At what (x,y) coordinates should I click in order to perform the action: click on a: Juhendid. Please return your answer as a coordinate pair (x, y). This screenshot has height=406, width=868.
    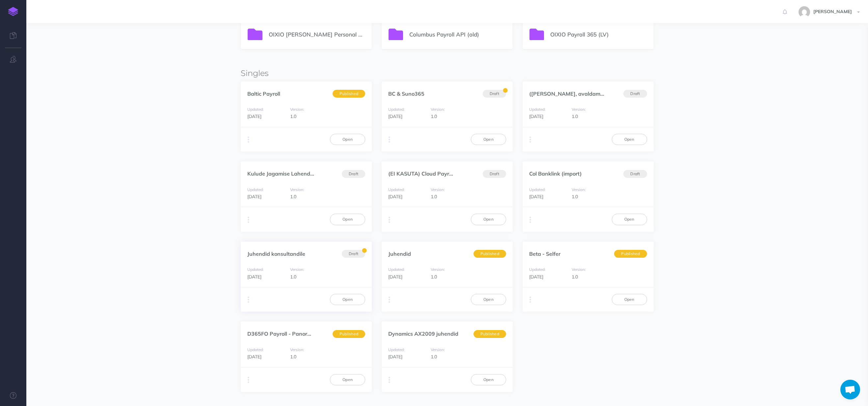
    Looking at the image, I should click on (399, 254).